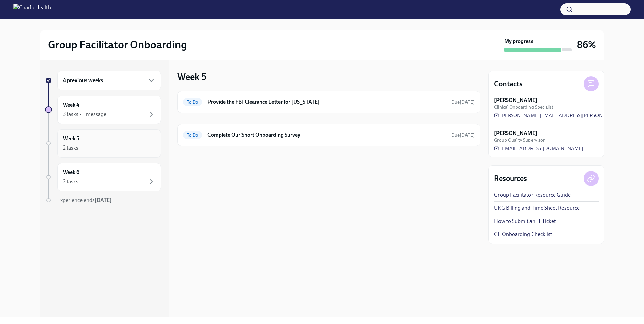 Image resolution: width=644 pixels, height=324 pixels. I want to click on h6: Week 4, so click(71, 105).